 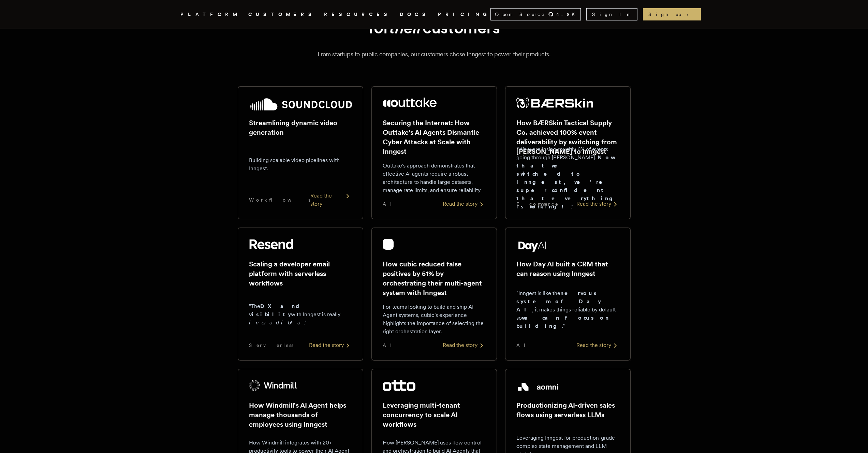 I want to click on button: RESOURCES, so click(x=358, y=14).